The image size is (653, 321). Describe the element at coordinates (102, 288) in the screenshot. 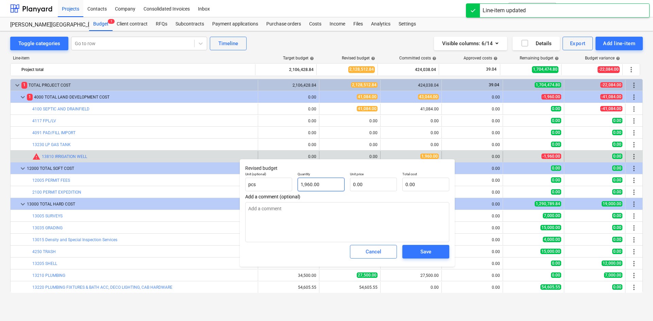

I see `a: 13220 PLUMBING FIXTURES & BATH ACC, DECO LIGHTING, CAB HARDWARE` at that location.